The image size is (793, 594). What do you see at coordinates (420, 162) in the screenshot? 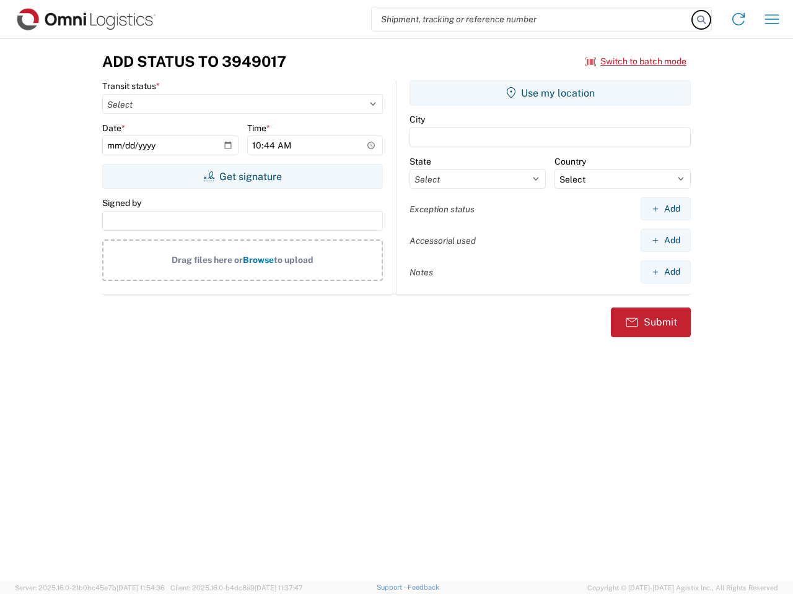
I see `label: State` at bounding box center [420, 162].